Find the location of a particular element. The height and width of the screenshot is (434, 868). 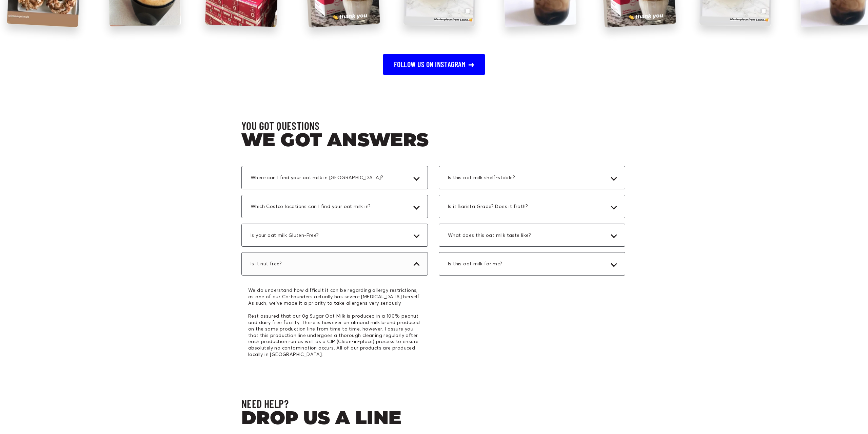

span: Is this oat milk shelf-stable? is located at coordinates (484, 178).